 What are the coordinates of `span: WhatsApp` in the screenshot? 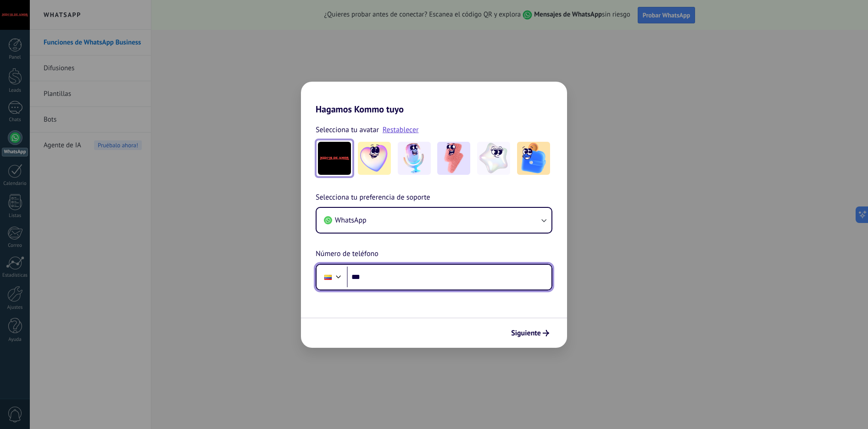 It's located at (351, 220).